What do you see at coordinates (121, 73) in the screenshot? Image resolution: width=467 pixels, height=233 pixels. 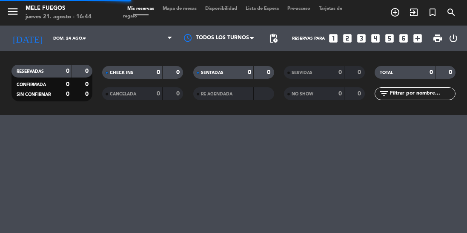 I see `span: CHECK INS` at bounding box center [121, 73].